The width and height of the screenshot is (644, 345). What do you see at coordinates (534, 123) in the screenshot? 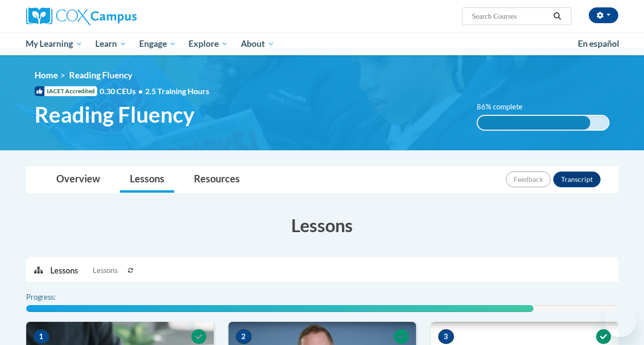
I see `div: 86% complete` at bounding box center [534, 123].